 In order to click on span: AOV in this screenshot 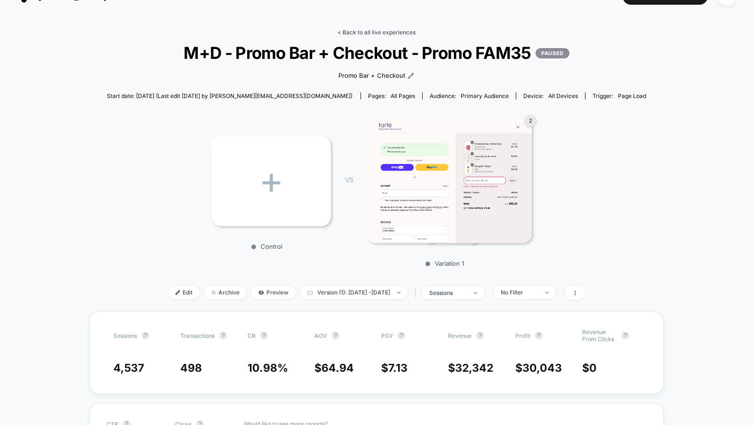, I will do `click(321, 335)`.